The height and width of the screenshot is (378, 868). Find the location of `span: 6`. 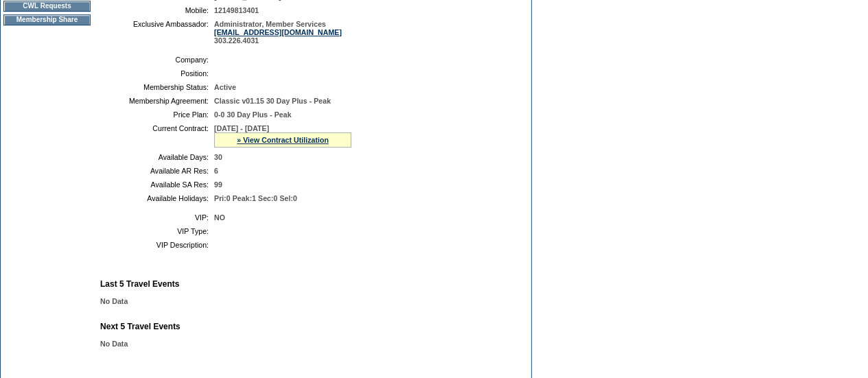

span: 6 is located at coordinates (216, 170).